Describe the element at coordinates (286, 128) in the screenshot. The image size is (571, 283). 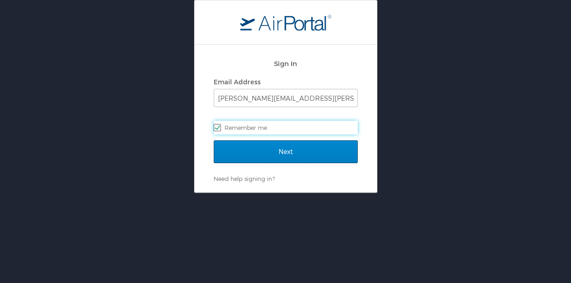
I see `label: Remember me` at that location.